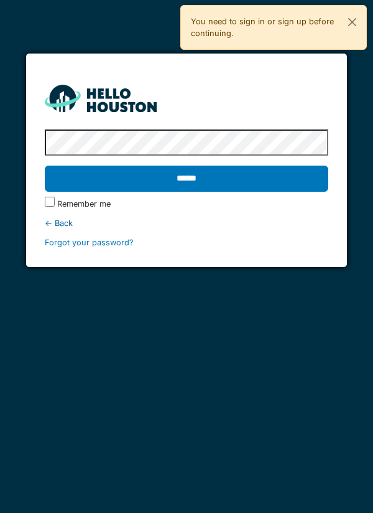 The height and width of the screenshot is (513, 373). What do you see at coordinates (84, 203) in the screenshot?
I see `label: Remember me` at bounding box center [84, 203].